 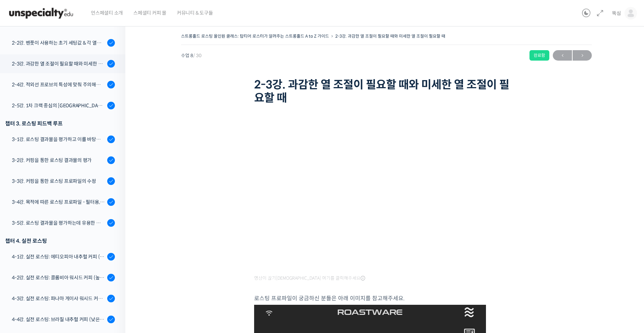 I want to click on div: 챕터 3. 로스팅 피드백 루프, so click(x=60, y=123).